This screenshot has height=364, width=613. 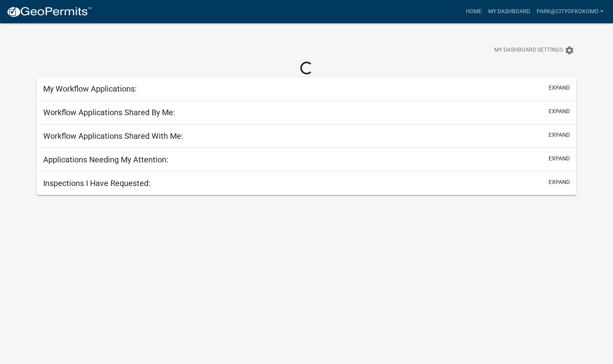 I want to click on h5: Inspections I Have Requested:, so click(x=96, y=183).